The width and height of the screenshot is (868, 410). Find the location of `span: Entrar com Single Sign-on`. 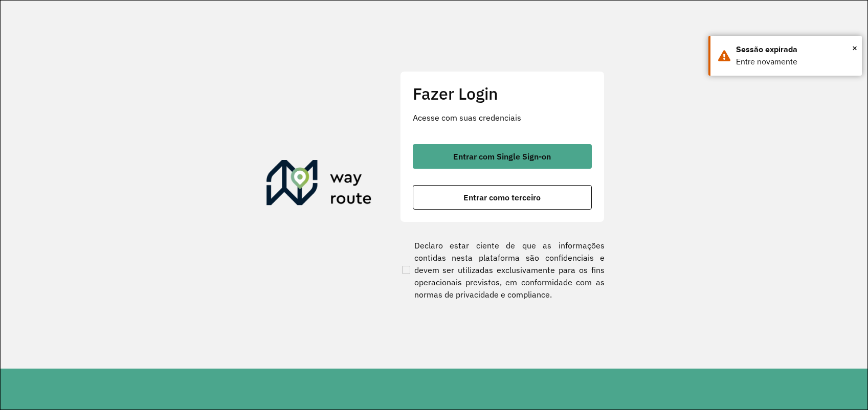

span: Entrar com Single Sign-on is located at coordinates (502, 156).